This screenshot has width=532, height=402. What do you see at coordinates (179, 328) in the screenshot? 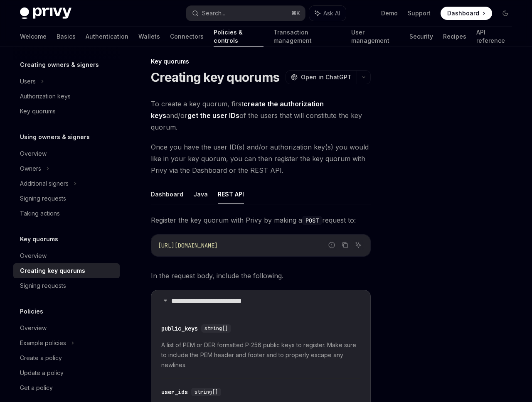
I see `div: public_keys` at bounding box center [179, 328].